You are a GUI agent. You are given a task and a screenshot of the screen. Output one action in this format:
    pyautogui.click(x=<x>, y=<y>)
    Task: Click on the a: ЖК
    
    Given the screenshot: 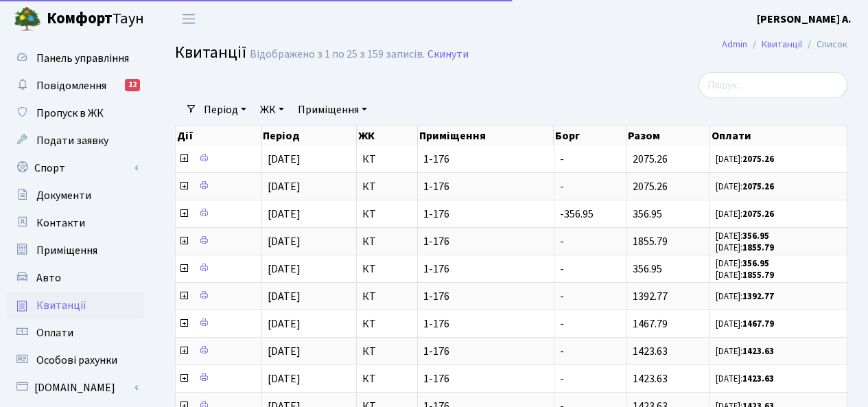 What is the action you would take?
    pyautogui.click(x=272, y=110)
    